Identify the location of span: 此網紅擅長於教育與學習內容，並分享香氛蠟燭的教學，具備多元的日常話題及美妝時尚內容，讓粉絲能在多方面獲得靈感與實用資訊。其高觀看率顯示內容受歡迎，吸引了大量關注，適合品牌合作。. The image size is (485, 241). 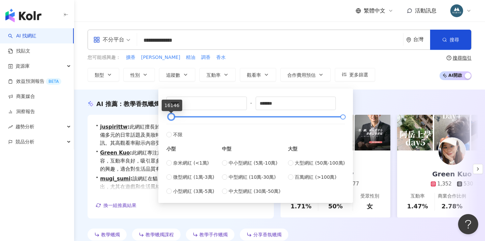
(183, 135).